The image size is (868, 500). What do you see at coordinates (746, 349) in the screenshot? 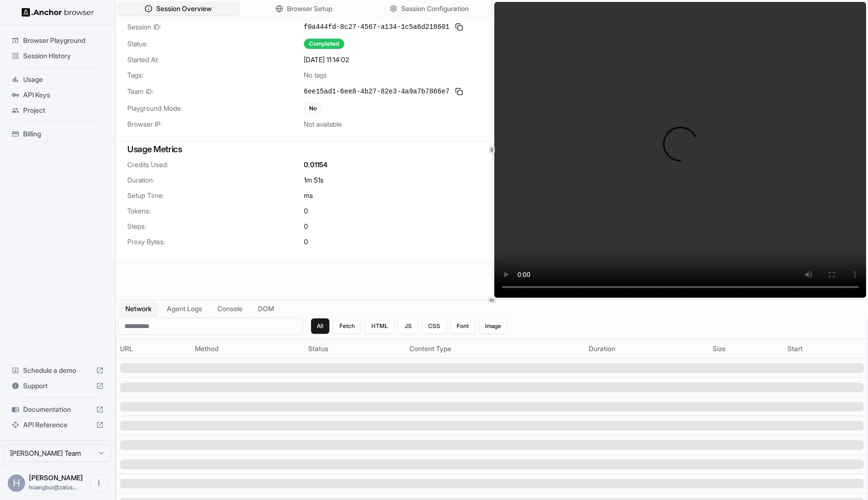
I see `div: Size` at bounding box center [746, 349].